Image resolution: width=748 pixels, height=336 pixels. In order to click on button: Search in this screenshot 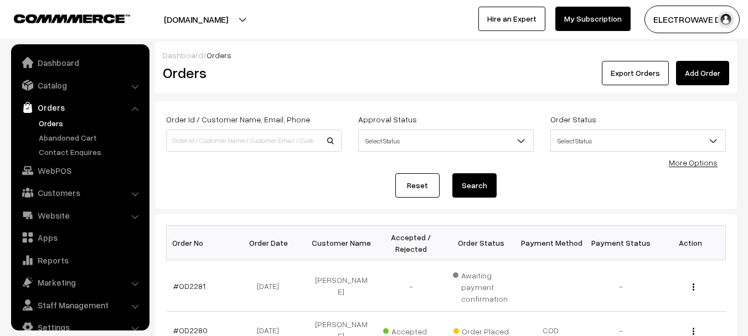, I will do `click(475, 186)`.